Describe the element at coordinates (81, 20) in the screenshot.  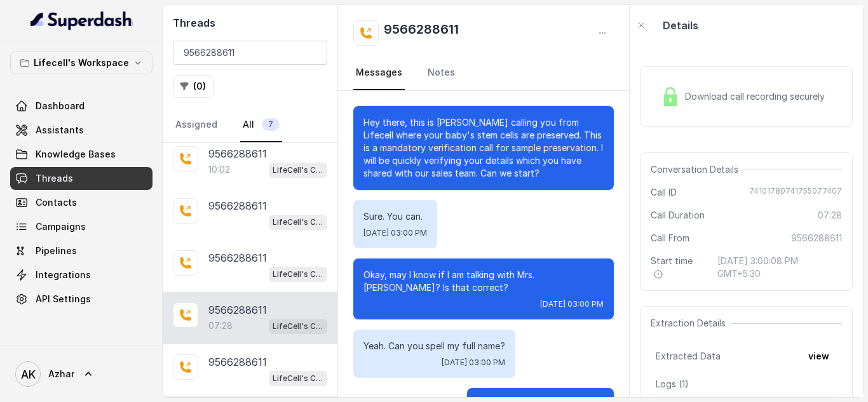
I see `img: light.svg` at that location.